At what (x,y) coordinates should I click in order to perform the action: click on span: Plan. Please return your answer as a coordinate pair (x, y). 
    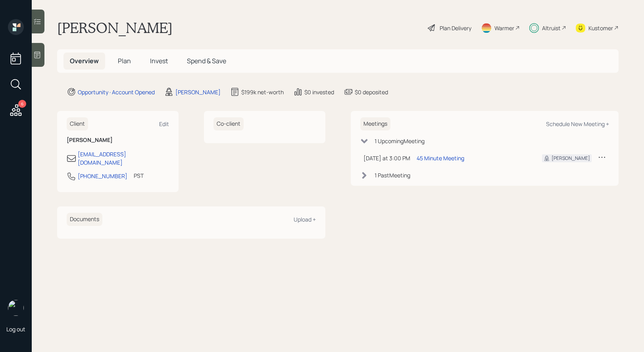
    Looking at the image, I should click on (124, 61).